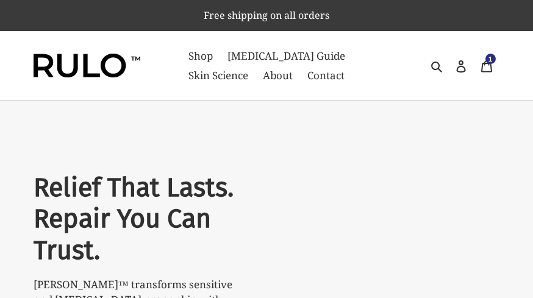  What do you see at coordinates (490, 59) in the screenshot?
I see `span: 1` at bounding box center [490, 59].